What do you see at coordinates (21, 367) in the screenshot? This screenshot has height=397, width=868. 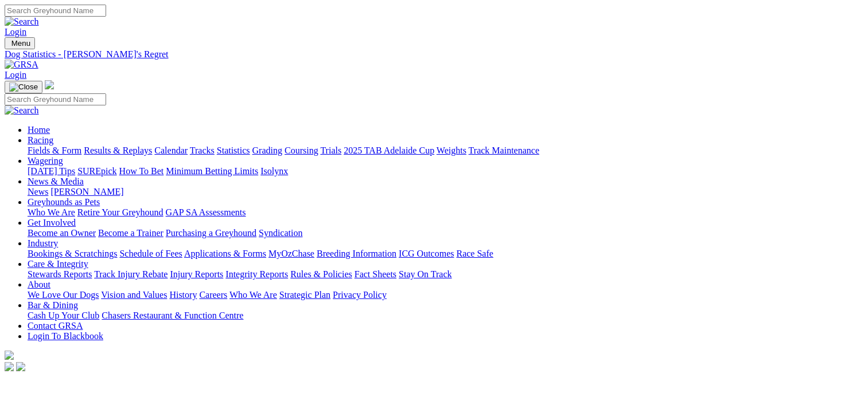 I see `img: twitter.svg` at bounding box center [21, 367].